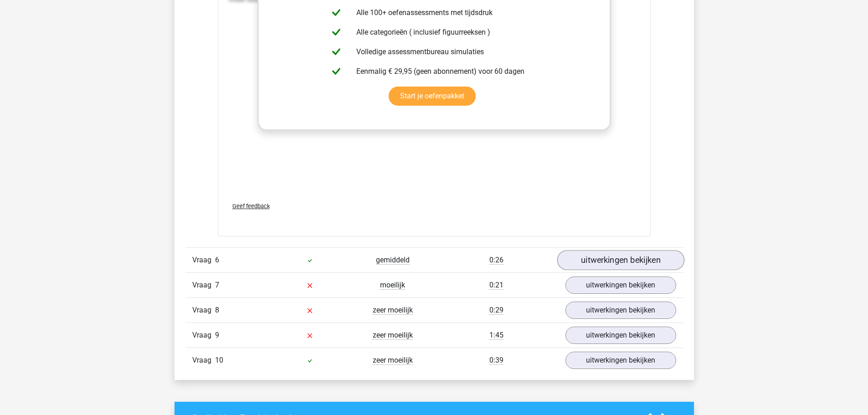  I want to click on span: 1:45, so click(496, 336).